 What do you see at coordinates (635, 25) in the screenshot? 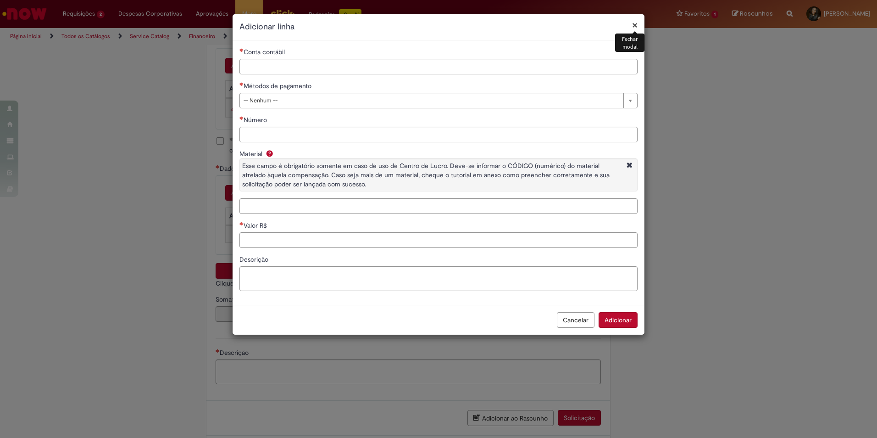
I see `button: Fechar modal` at bounding box center [635, 25].